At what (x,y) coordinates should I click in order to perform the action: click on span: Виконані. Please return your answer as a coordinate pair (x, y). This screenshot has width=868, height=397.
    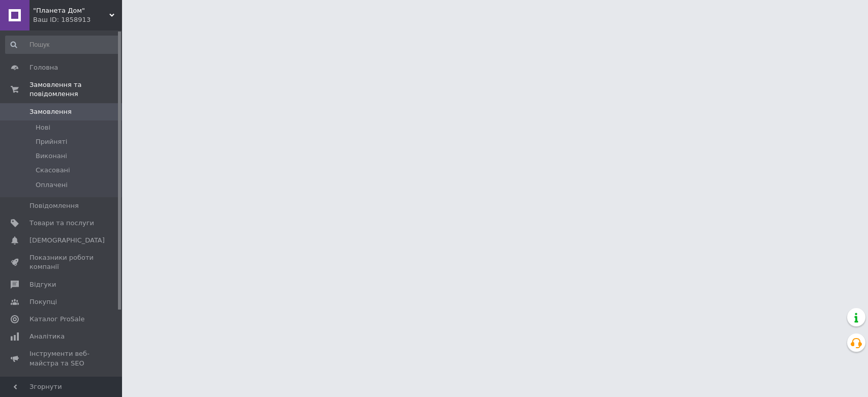
    Looking at the image, I should click on (51, 156).